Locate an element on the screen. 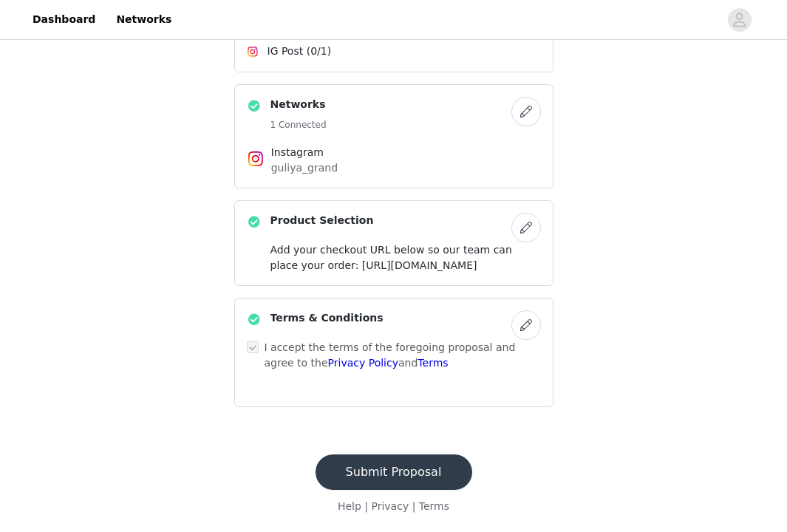 The width and height of the screenshot is (787, 532). p: guliya_grand is located at coordinates (394, 168).